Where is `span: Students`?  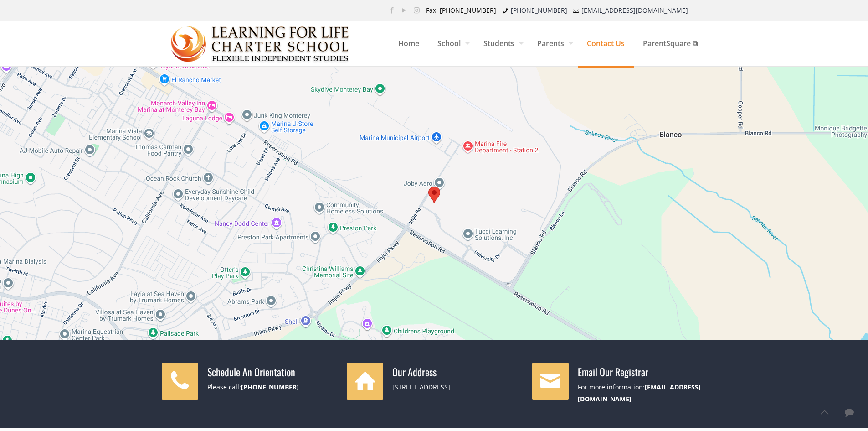
span: Students is located at coordinates (501, 44).